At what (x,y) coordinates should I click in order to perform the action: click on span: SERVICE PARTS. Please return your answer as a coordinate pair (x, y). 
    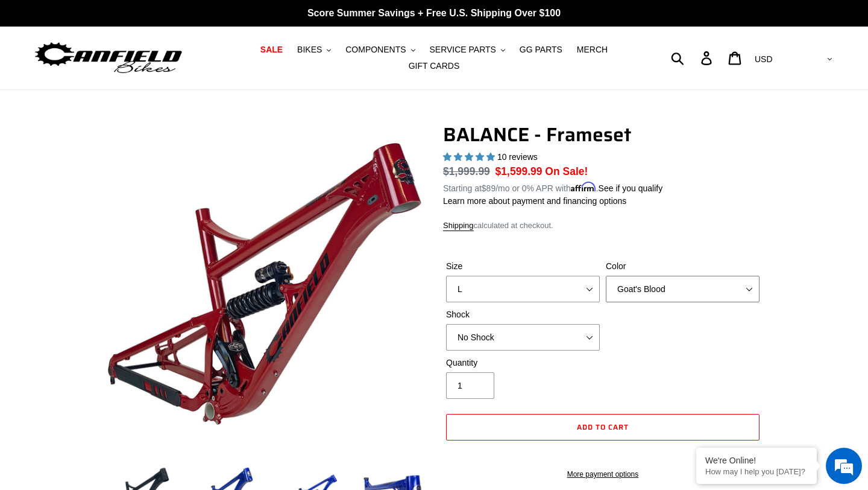
    Looking at the image, I should click on (463, 49).